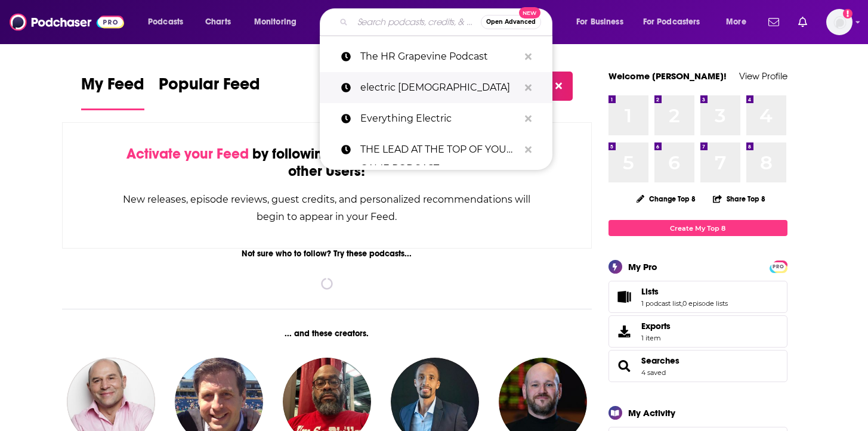 Image resolution: width=868 pixels, height=431 pixels. What do you see at coordinates (327, 253) in the screenshot?
I see `div: Not sure who to follow? Try these podcasts...` at bounding box center [327, 253].